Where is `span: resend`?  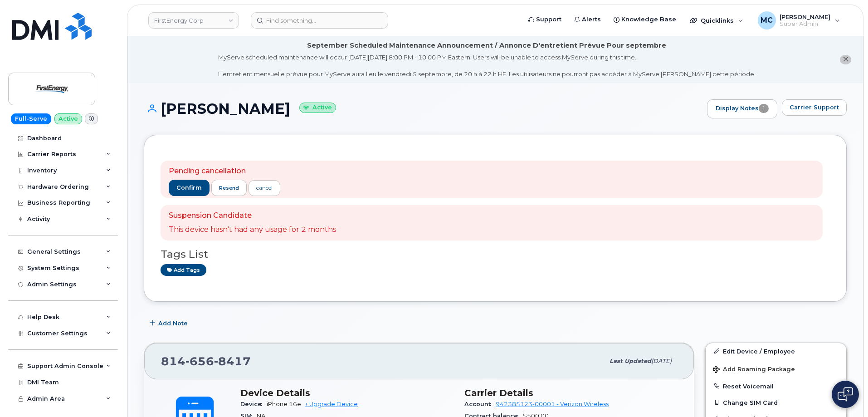
span: resend is located at coordinates (229, 188).